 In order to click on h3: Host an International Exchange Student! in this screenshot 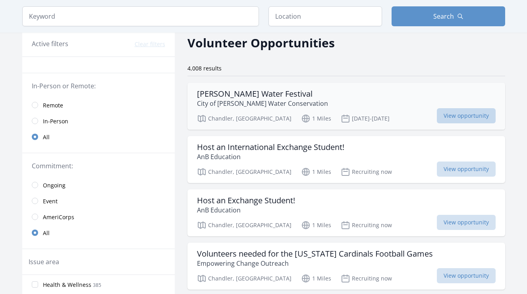, I will do `click(271, 147)`.